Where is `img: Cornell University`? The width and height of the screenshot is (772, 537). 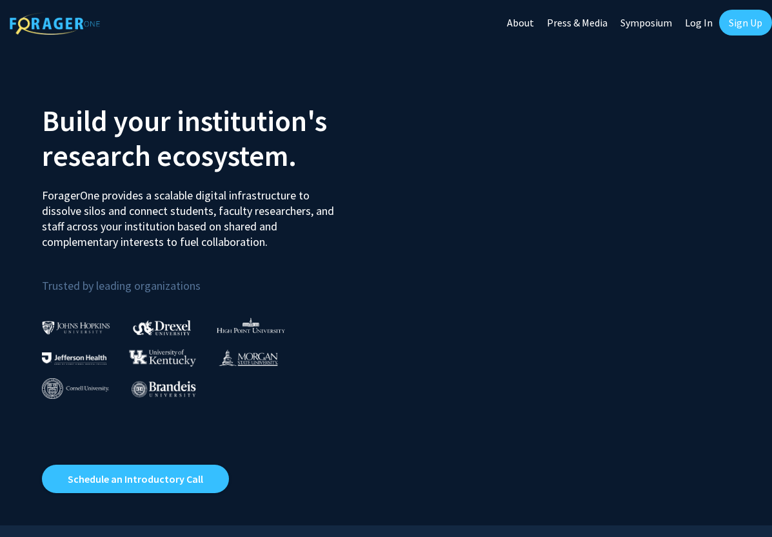 img: Cornell University is located at coordinates (76, 388).